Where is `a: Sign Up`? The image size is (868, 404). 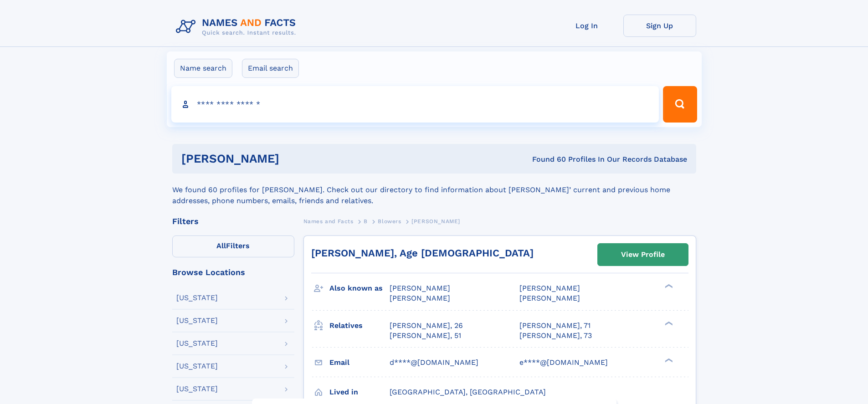 a: Sign Up is located at coordinates (660, 26).